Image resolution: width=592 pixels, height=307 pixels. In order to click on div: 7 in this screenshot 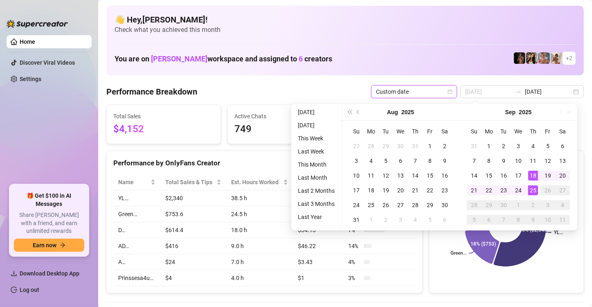, I will do `click(474, 161)`.